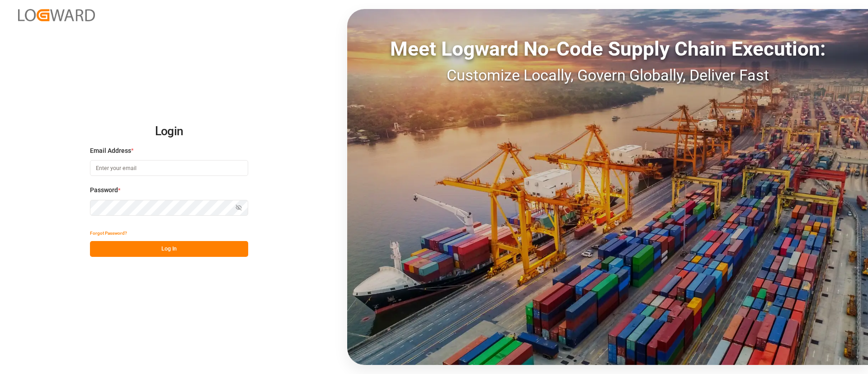 Image resolution: width=868 pixels, height=374 pixels. Describe the element at coordinates (169, 131) in the screenshot. I see `h2: Login` at that location.